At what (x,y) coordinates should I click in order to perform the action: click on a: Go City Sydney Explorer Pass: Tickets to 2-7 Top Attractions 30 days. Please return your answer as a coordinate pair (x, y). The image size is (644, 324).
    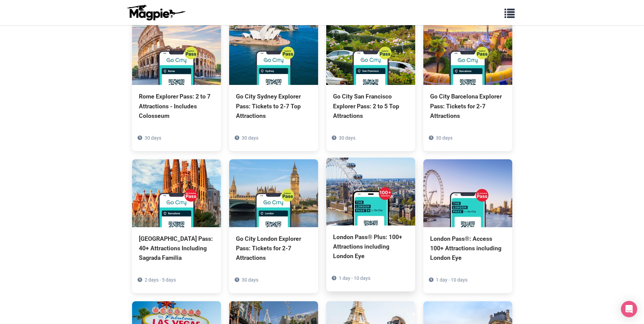
    Looking at the image, I should click on (274, 84).